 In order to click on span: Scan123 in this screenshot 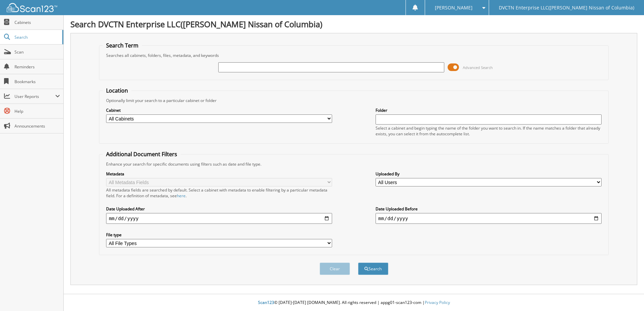, I will do `click(266, 302)`.